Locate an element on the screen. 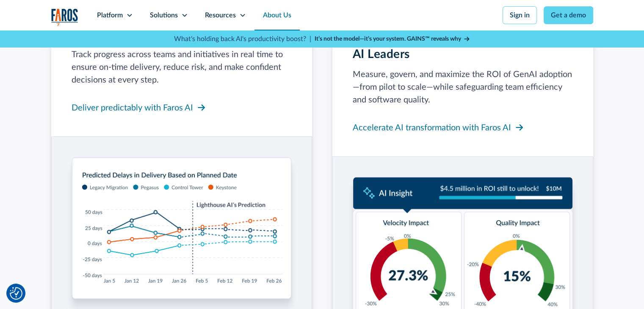 Image resolution: width=644 pixels, height=309 pixels. p: Track progress across teams and initiatives in real time to ensure on-time delivery, reduce risk,... is located at coordinates (182, 67).